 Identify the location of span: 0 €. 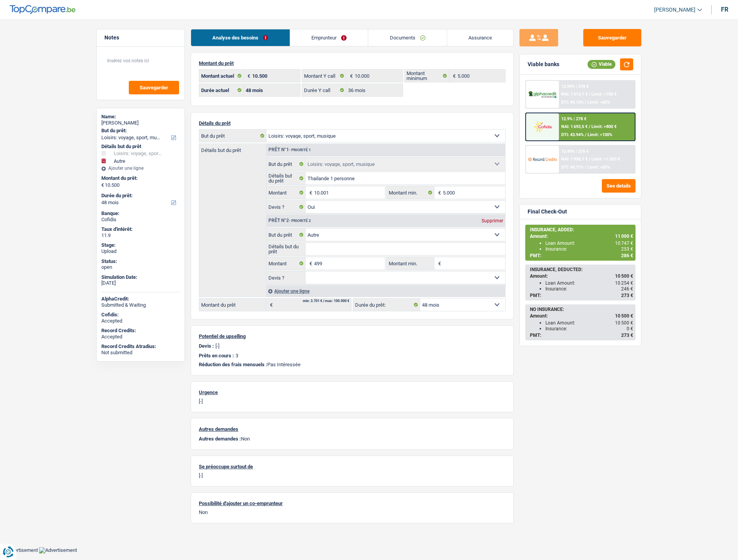
(630, 329).